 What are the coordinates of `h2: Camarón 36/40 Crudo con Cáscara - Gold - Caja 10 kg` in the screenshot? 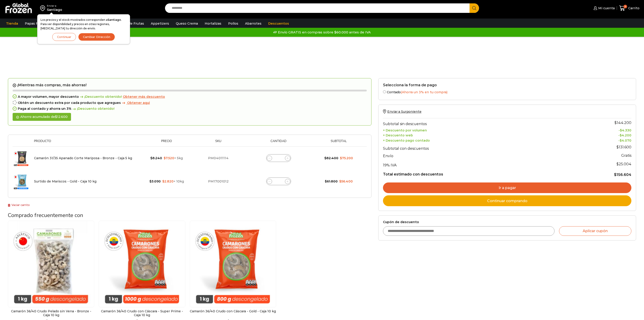 It's located at (233, 311).